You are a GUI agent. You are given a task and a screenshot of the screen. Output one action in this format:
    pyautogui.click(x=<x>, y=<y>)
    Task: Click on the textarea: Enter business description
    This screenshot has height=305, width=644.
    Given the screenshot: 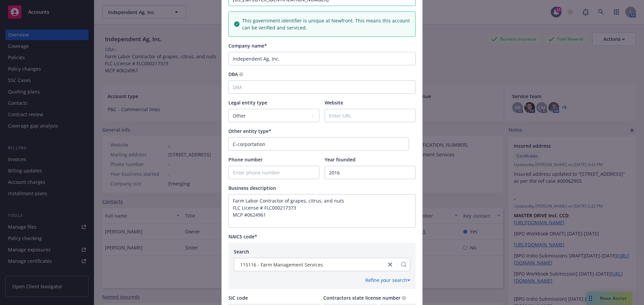 What is the action you would take?
    pyautogui.click(x=322, y=211)
    